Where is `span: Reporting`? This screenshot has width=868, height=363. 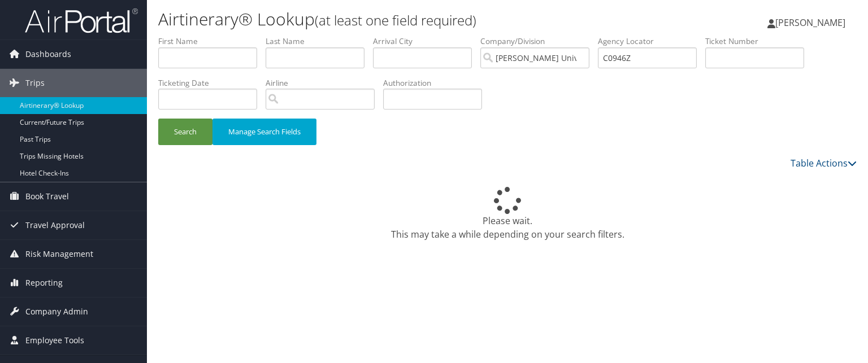 span: Reporting is located at coordinates (44, 283).